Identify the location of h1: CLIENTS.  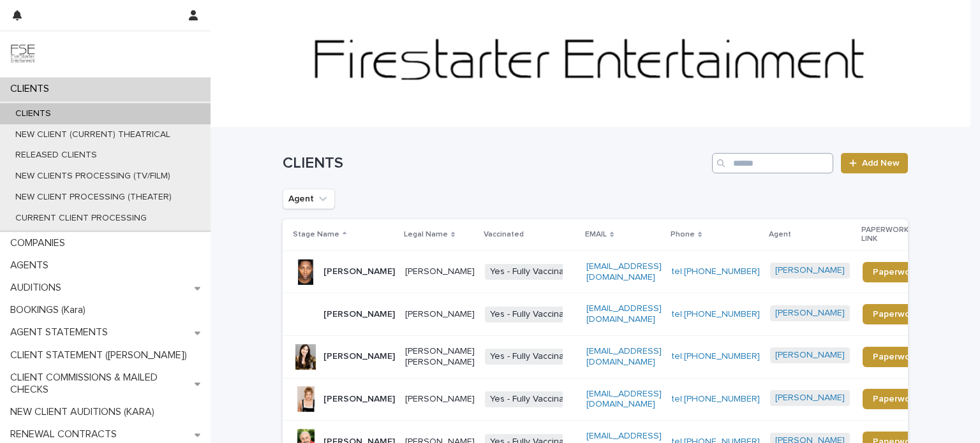
(494, 163).